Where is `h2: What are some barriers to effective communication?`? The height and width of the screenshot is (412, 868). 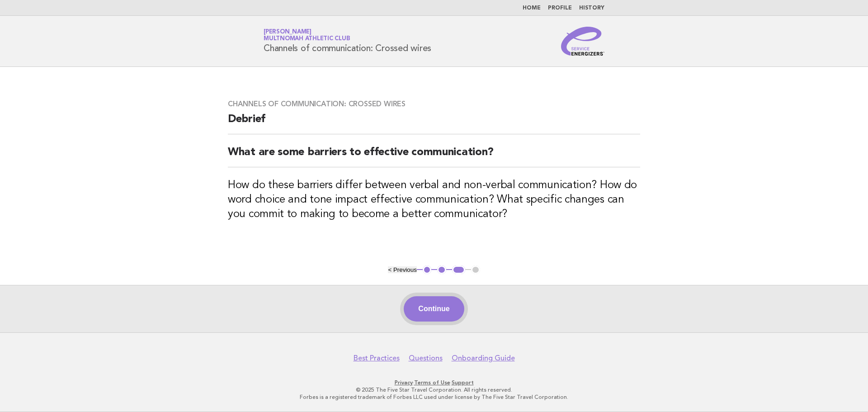
h2: What are some barriers to effective communication? is located at coordinates (434, 156).